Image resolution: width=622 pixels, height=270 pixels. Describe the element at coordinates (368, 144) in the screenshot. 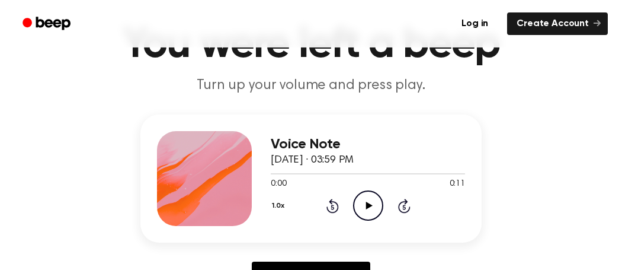

I see `h3: Voice Note` at that location.